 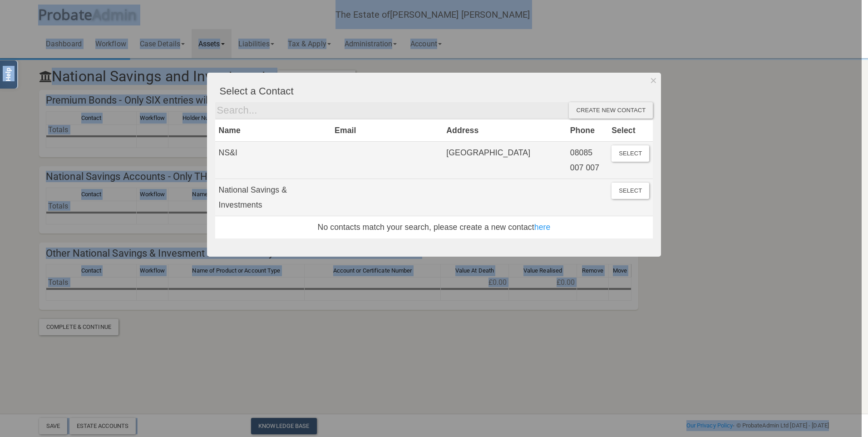 What do you see at coordinates (542, 227) in the screenshot?
I see `a: here` at bounding box center [542, 227].